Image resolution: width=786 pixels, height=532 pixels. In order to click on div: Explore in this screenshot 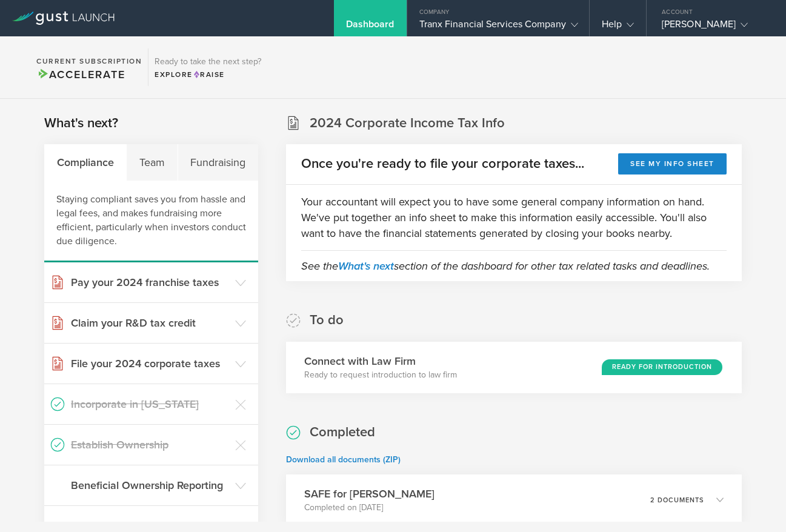, I will do `click(208, 74)`.